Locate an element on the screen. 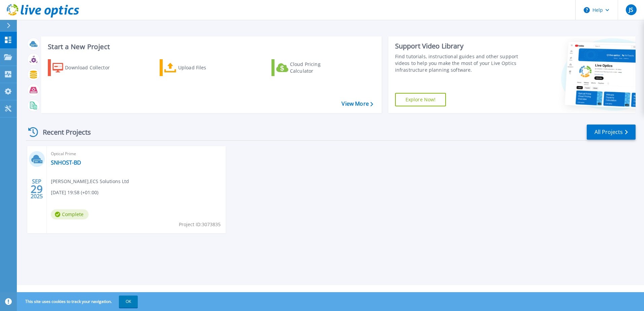 Image resolution: width=644 pixels, height=311 pixels. a: All Projects is located at coordinates (611, 132).